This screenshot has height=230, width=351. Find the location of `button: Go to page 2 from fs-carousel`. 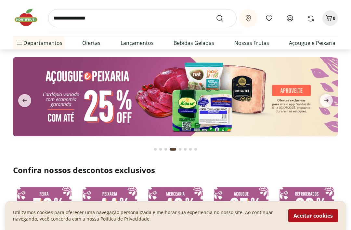

button: Go to page 2 from fs-carousel is located at coordinates (161, 149).